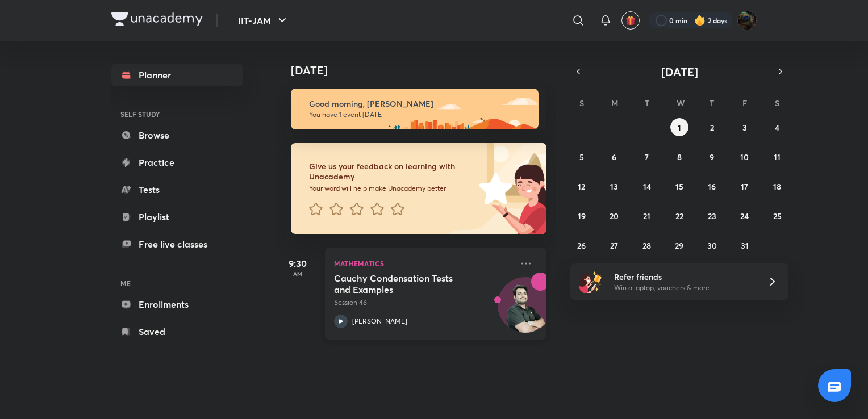 This screenshot has width=868, height=419. Describe the element at coordinates (614, 157) in the screenshot. I see `button: October 6, 2025` at that location.